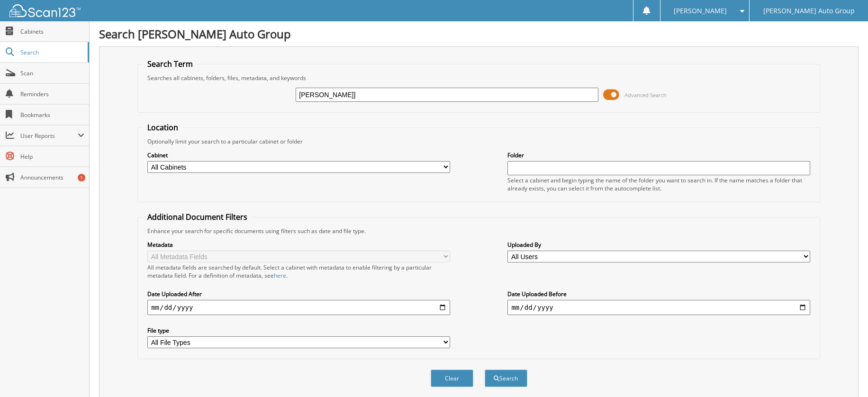  What do you see at coordinates (52, 156) in the screenshot?
I see `span: Help` at bounding box center [52, 156].